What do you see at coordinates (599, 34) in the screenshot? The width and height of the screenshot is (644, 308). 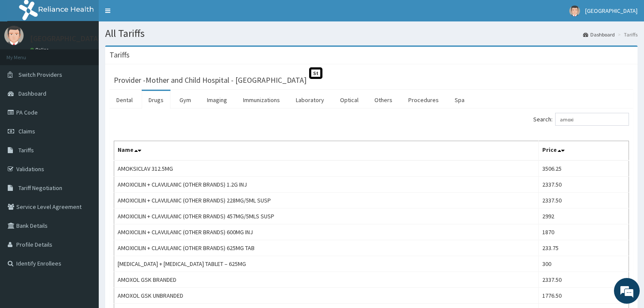 I see `a: Dashboard` at bounding box center [599, 34].